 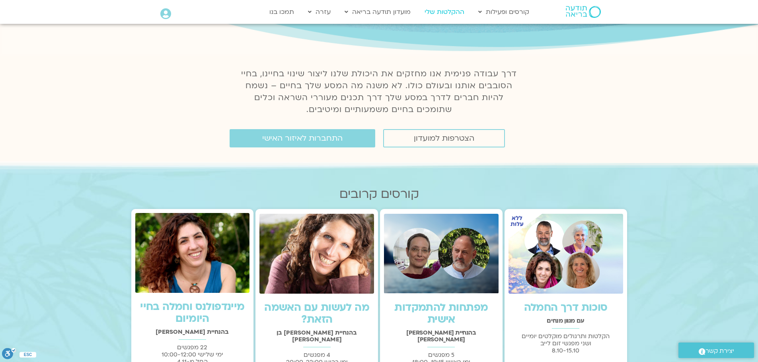 I want to click on a: התחברות לאיזור האישי, so click(x=302, y=138).